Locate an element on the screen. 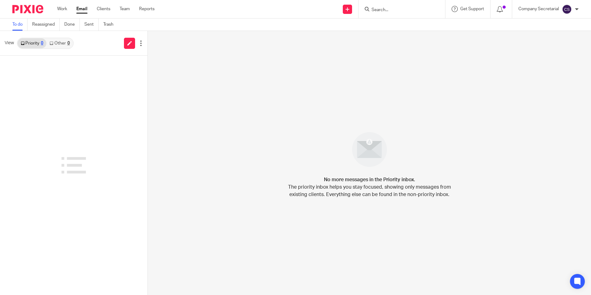 The width and height of the screenshot is (591, 295). a: Work is located at coordinates (62, 9).